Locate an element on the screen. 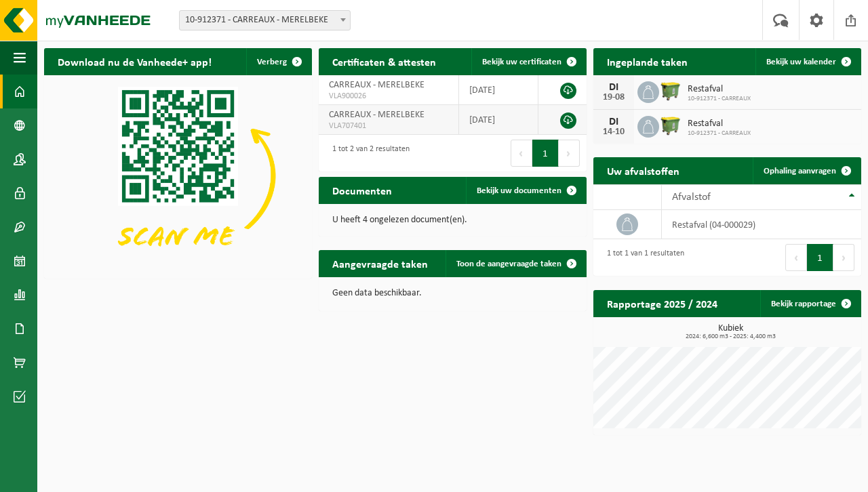 Image resolution: width=868 pixels, height=492 pixels. span: VLA900026 is located at coordinates (389, 96).